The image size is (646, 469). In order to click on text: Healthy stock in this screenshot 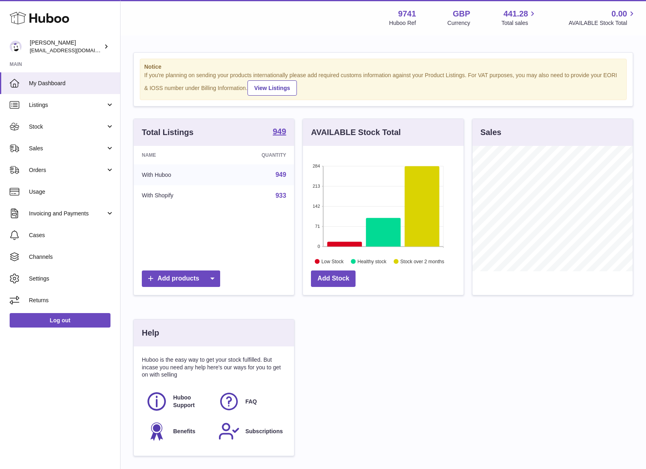, I will do `click(372, 261)`.